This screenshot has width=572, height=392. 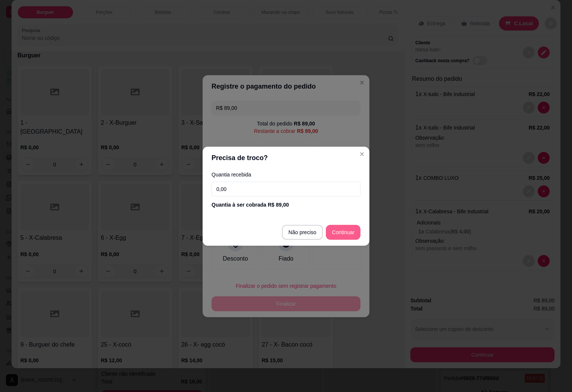 I want to click on div: Quantia à ser cobrada R$ 89,00, so click(x=286, y=205).